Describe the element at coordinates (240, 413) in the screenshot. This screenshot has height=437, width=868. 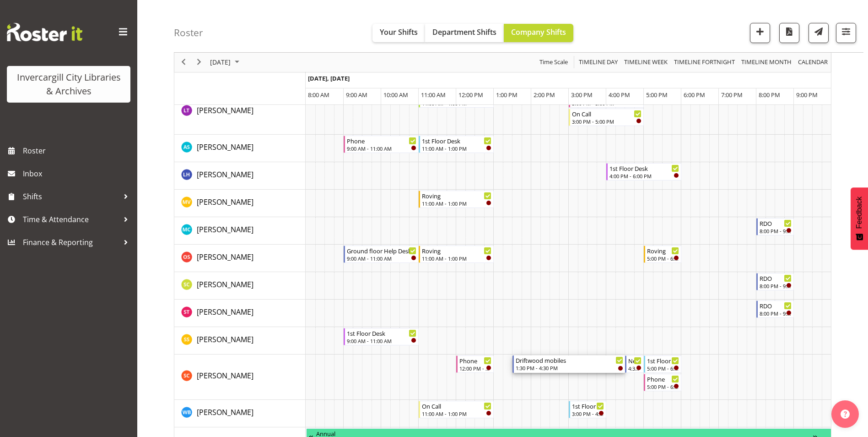
I see `td: Willem Burger resource` at that location.